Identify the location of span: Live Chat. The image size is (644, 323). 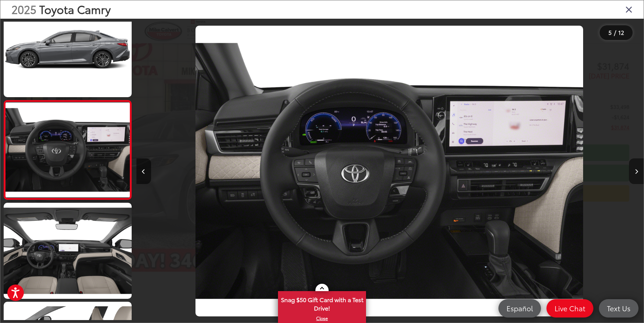
(570, 309).